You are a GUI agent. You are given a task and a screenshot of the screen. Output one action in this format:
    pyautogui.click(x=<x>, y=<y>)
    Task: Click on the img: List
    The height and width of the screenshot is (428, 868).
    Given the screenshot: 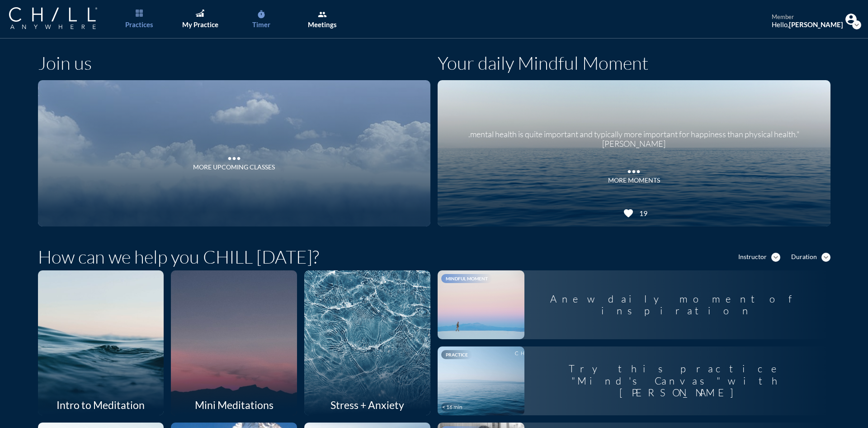 What is the action you would take?
    pyautogui.click(x=139, y=13)
    